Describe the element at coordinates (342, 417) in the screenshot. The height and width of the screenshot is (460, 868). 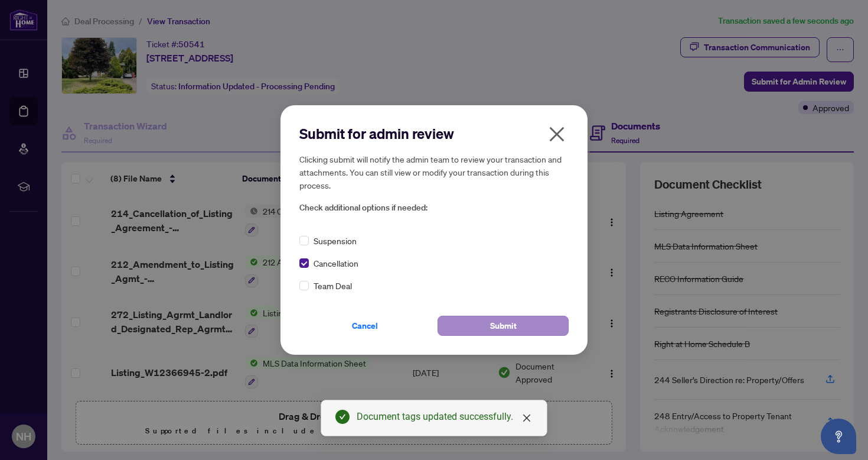
I see `span: check-circle` at that location.